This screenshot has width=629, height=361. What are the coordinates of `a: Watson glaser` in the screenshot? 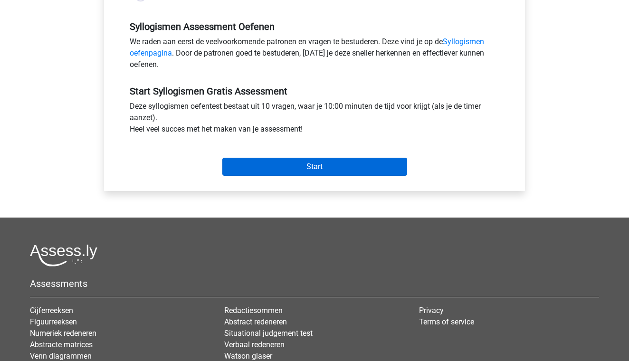 It's located at (248, 356).